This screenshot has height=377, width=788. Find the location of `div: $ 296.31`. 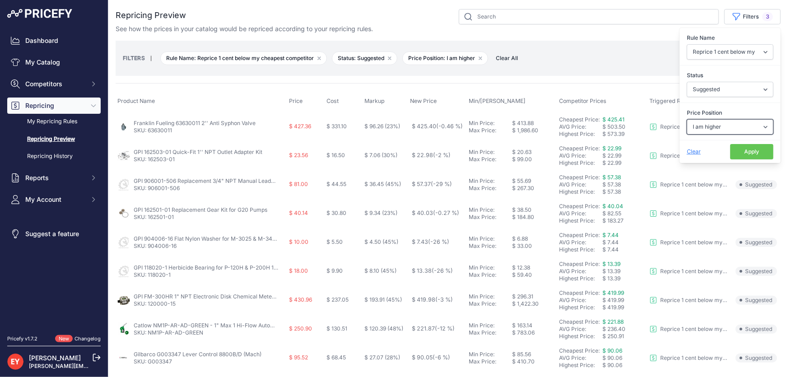

div: $ 296.31 is located at coordinates (534, 297).